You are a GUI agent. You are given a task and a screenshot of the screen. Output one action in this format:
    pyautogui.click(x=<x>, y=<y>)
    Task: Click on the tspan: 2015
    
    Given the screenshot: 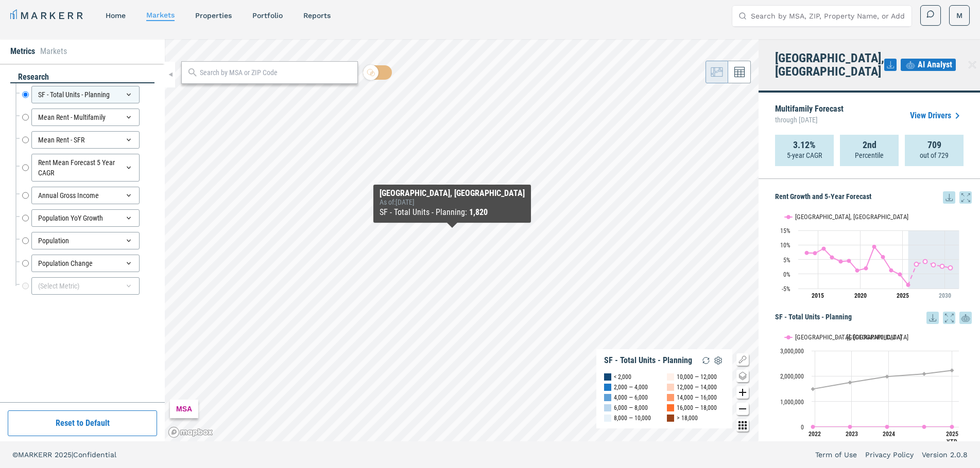 What is the action you would take?
    pyautogui.click(x=818, y=296)
    